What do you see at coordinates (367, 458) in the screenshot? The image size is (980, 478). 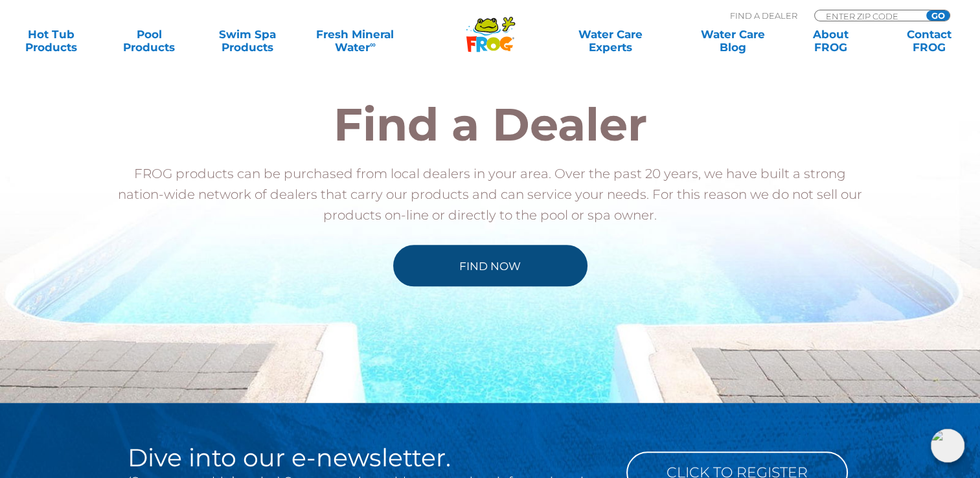 I see `h2: Dive into our e-newsletter.` at bounding box center [367, 458].